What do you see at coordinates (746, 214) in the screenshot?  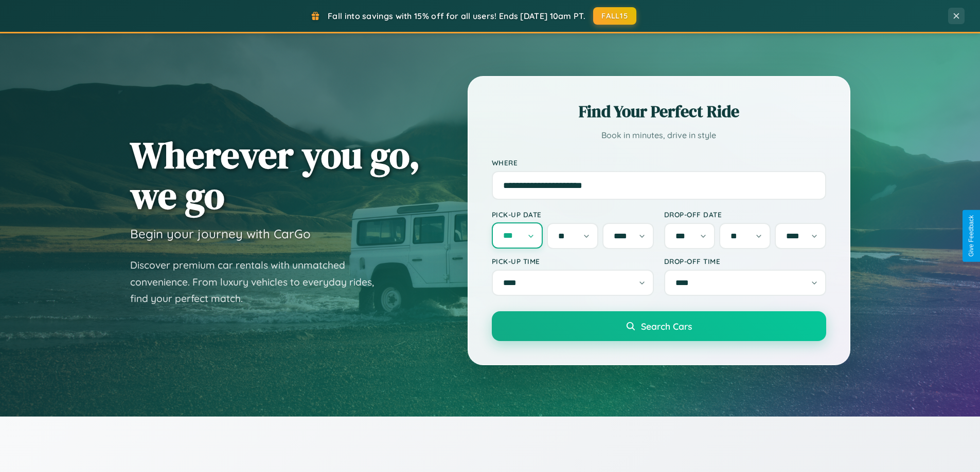 I see `label: Drop-off Date` at bounding box center [746, 214].